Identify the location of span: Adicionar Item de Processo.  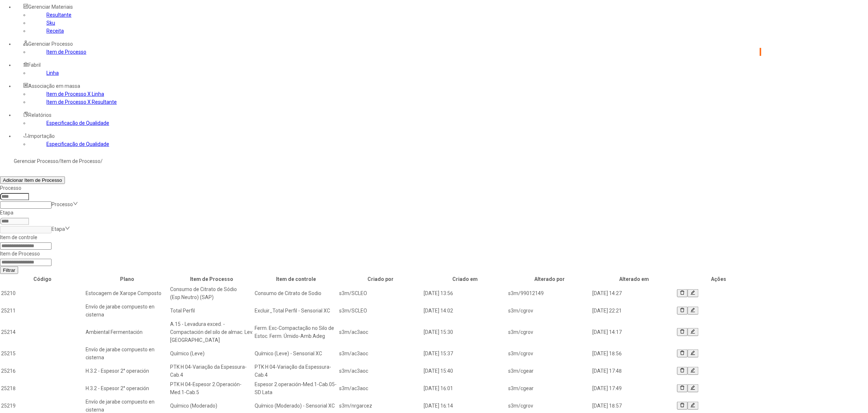
(32, 180).